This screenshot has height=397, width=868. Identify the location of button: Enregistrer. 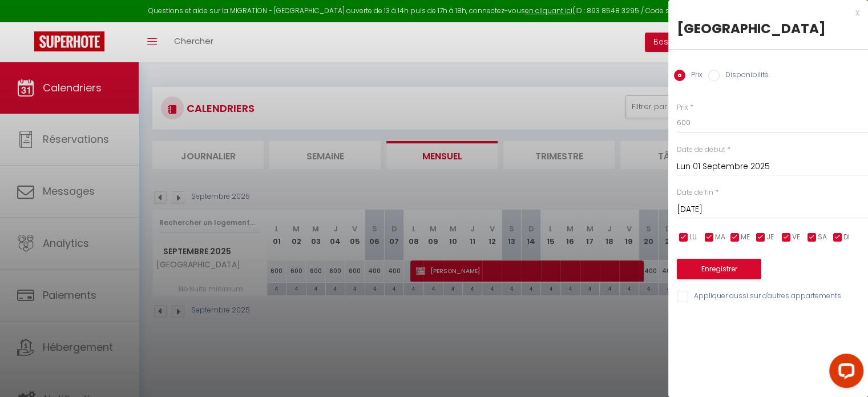
(719, 269).